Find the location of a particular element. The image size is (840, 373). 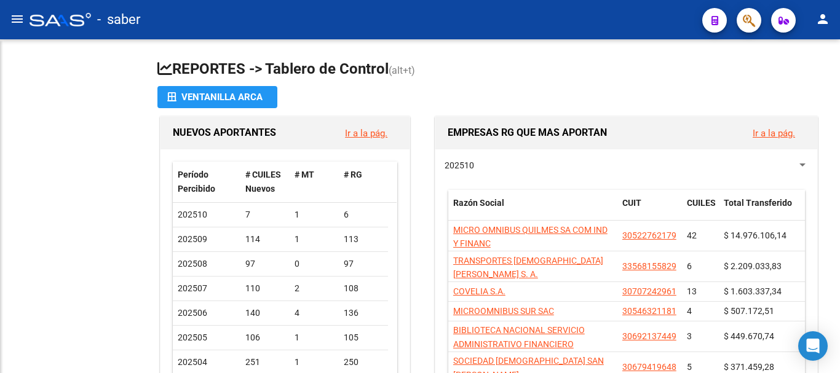

span: 13 is located at coordinates (692, 292).